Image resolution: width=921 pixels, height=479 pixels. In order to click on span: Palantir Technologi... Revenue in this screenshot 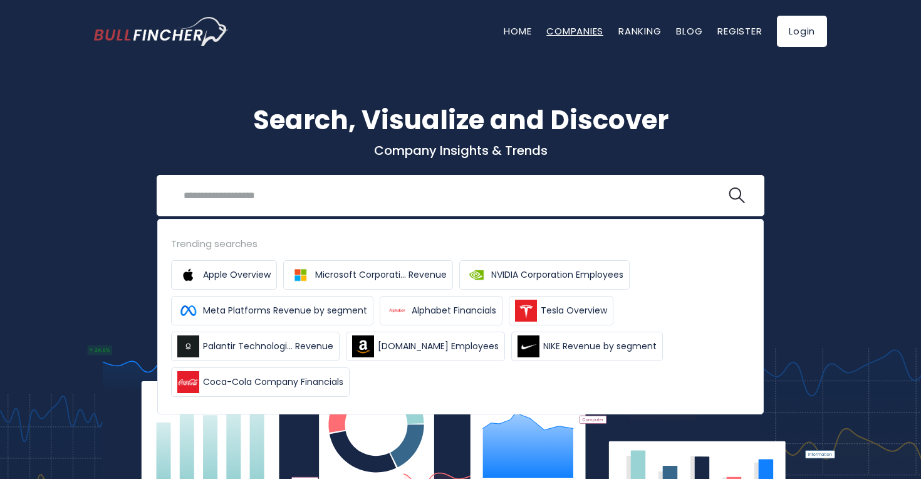, I will do `click(268, 346)`.